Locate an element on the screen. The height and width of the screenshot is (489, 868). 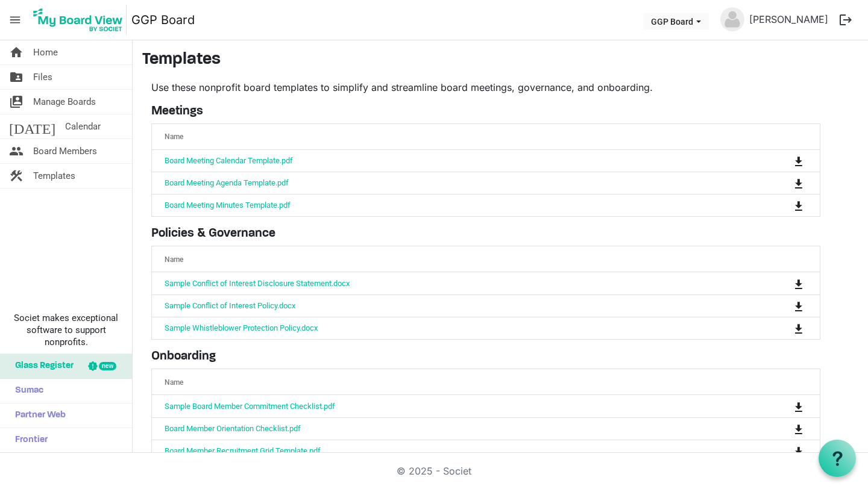
div: new is located at coordinates (107, 366).